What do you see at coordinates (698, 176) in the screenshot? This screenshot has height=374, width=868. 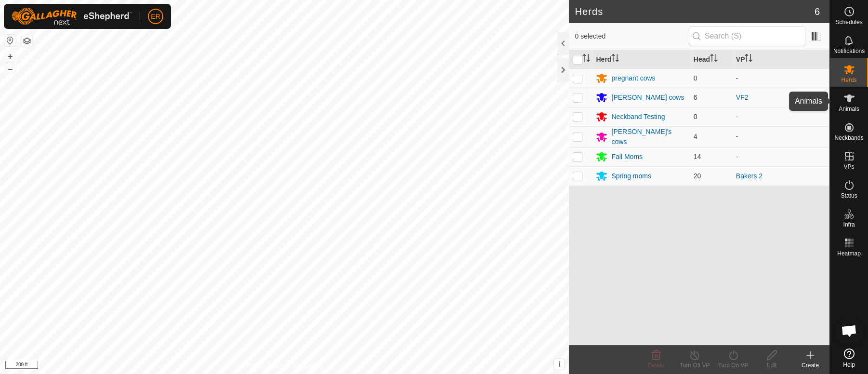 I see `span: 20` at bounding box center [698, 176].